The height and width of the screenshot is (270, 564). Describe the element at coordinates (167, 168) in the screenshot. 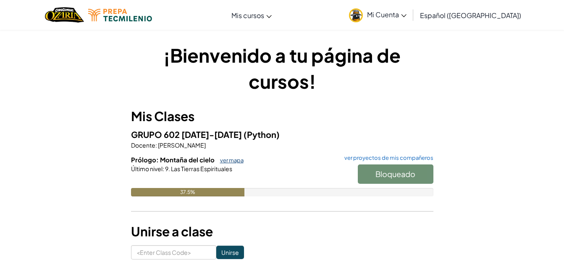

I see `span: 9.` at that location.